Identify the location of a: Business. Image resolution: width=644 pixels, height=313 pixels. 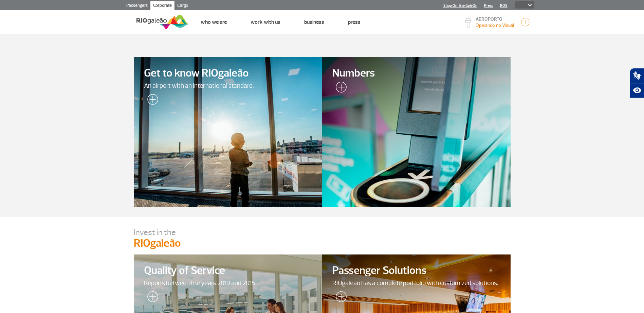
(314, 22).